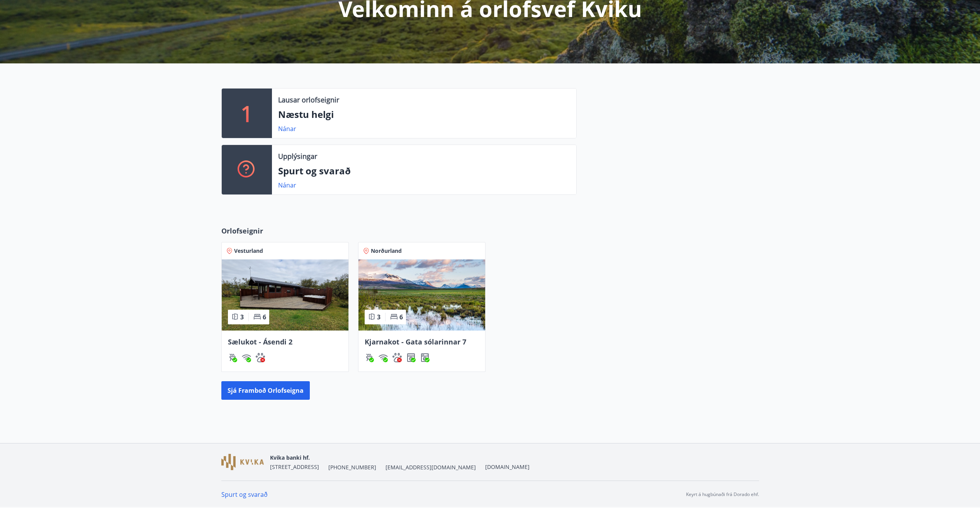  I want to click on div: Þurrkari, so click(411, 357).